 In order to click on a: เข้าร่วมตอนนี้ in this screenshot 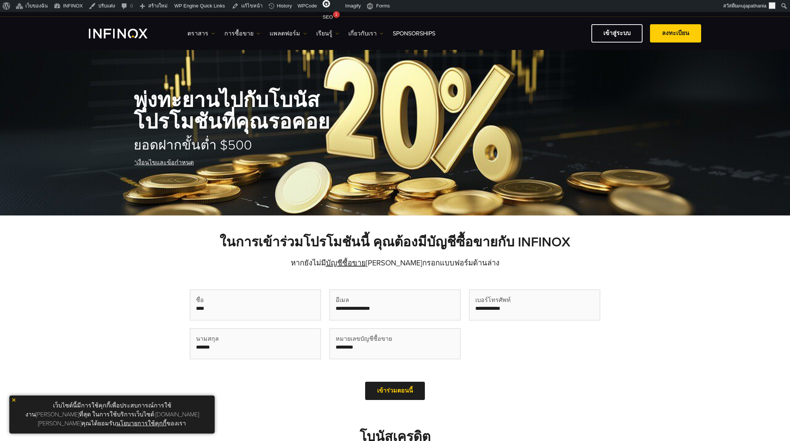, I will do `click(395, 391)`.